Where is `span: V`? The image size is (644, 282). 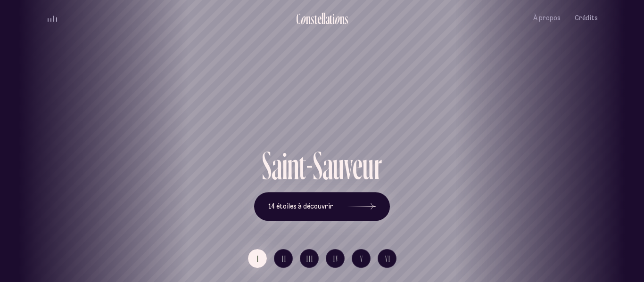 span: V is located at coordinates (362, 259).